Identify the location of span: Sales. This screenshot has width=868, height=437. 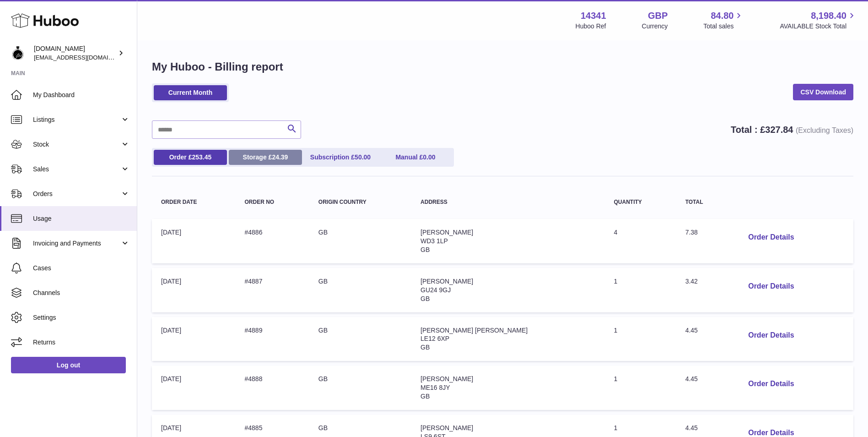
(77, 169).